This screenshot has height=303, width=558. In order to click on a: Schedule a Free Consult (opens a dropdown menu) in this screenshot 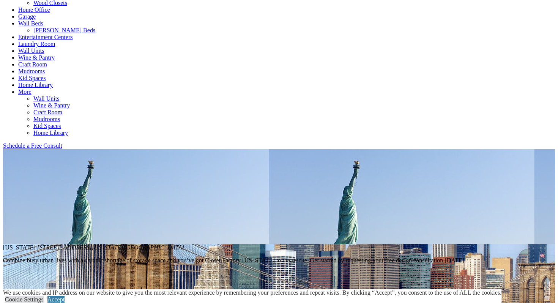, I will do `click(33, 145)`.